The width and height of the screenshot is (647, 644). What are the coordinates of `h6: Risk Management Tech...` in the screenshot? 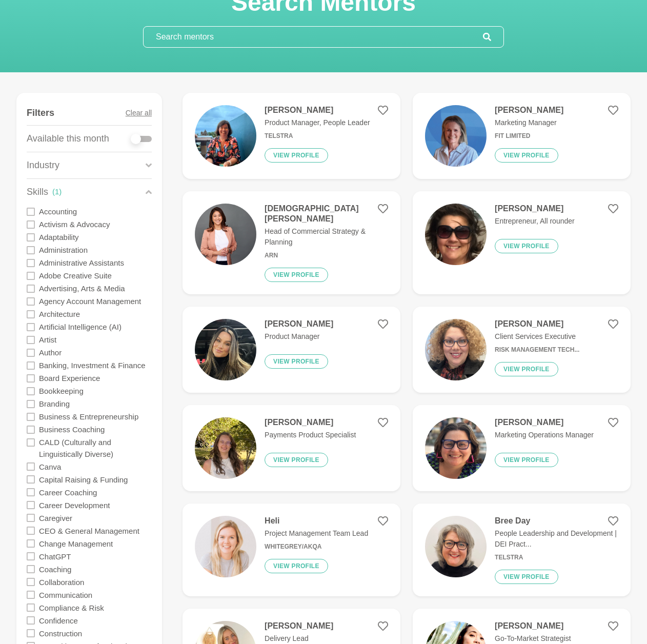 It's located at (537, 350).